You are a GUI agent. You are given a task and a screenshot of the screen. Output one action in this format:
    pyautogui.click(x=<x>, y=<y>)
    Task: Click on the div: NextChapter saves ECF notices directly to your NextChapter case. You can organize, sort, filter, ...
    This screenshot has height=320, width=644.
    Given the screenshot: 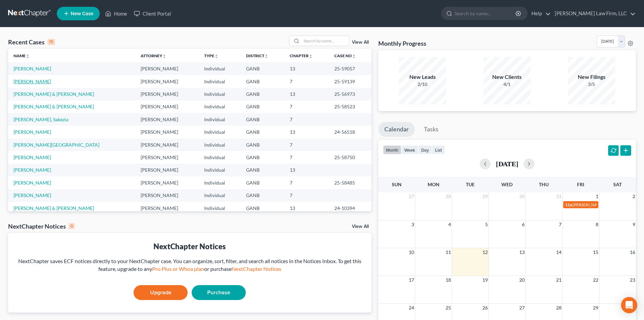 What is the action you would take?
    pyautogui.click(x=190, y=265)
    